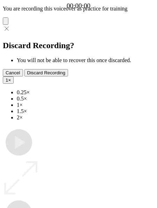 This screenshot has width=157, height=208. What do you see at coordinates (85, 60) in the screenshot?
I see `li: You will not be able to recover this once discarded.` at bounding box center [85, 60].